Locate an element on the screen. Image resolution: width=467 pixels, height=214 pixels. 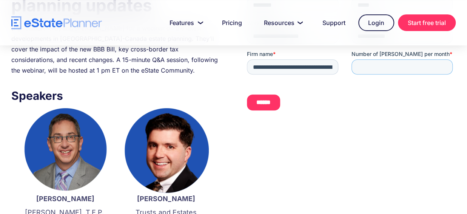
a: Start free trial is located at coordinates (427, 23).